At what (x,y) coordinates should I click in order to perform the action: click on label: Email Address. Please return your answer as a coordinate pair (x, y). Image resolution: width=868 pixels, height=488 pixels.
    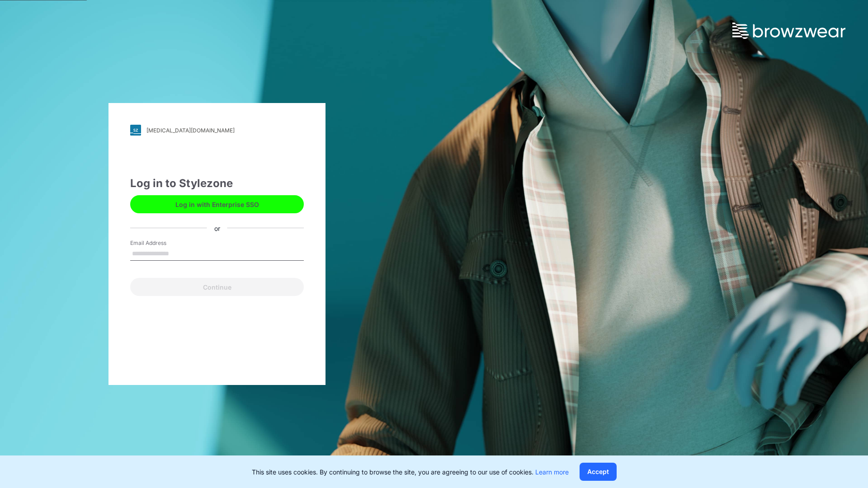
    Looking at the image, I should click on (161, 243).